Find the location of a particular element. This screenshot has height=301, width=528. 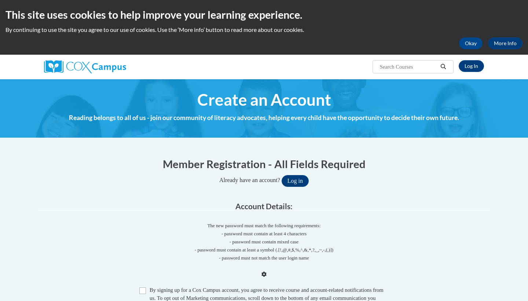

span: Create an Account is located at coordinates (264, 99).